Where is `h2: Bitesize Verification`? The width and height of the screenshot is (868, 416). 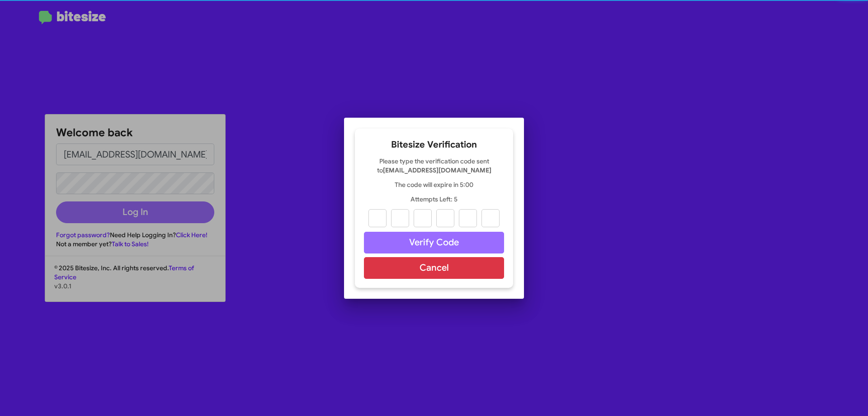 h2: Bitesize Verification is located at coordinates (434, 144).